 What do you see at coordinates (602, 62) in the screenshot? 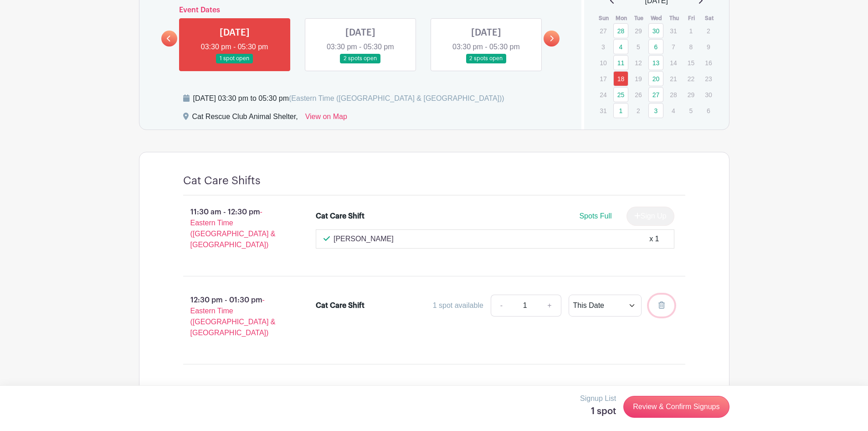
I see `p: 10` at bounding box center [602, 62].